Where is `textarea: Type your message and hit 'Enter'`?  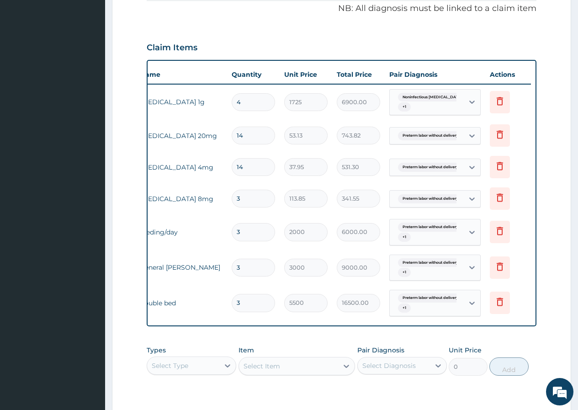 textarea: Type your message and hit 'Enter' is located at coordinates (89, 266).